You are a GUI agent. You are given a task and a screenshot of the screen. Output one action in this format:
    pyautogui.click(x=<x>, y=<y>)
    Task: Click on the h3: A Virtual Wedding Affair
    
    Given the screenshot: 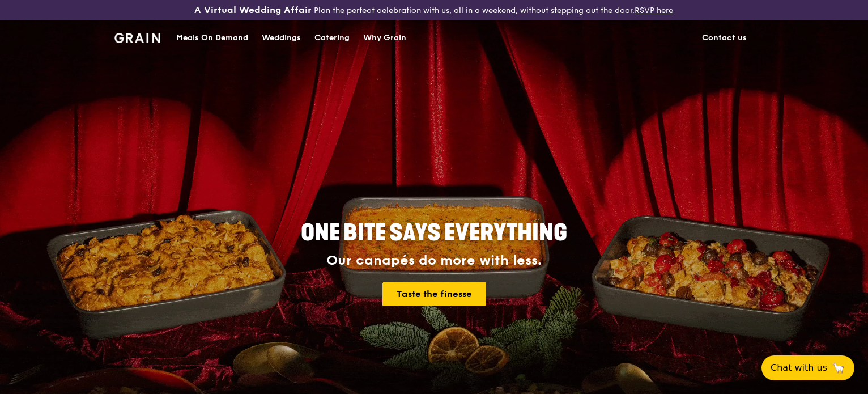 What is the action you would take?
    pyautogui.click(x=253, y=10)
    